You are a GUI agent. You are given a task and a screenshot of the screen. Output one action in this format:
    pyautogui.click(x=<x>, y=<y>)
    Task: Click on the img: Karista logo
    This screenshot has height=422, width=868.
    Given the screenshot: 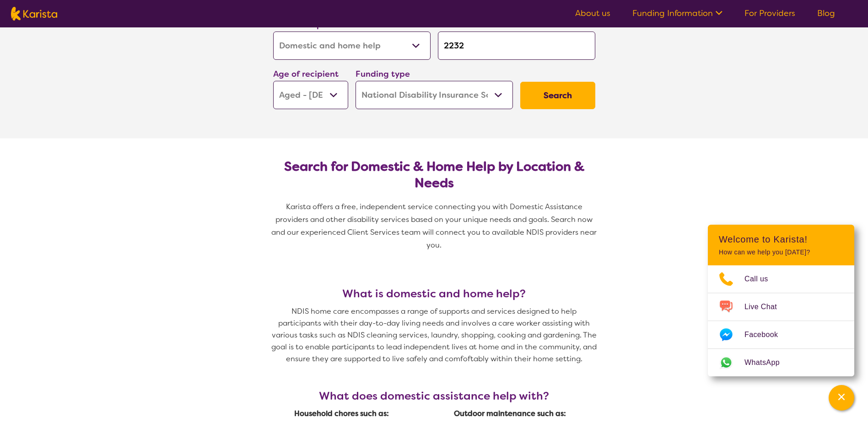 What is the action you would take?
    pyautogui.click(x=34, y=14)
    